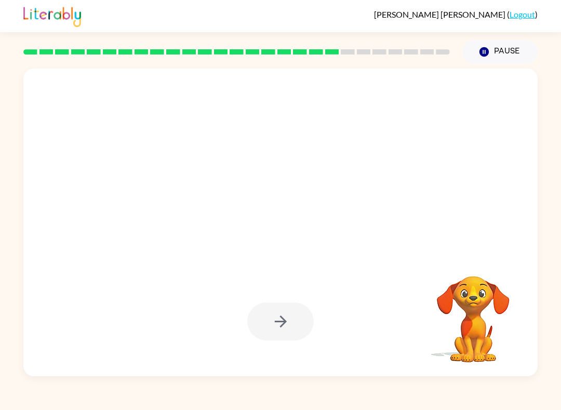 This screenshot has height=410, width=561. What do you see at coordinates (500, 52) in the screenshot?
I see `button: Pause` at bounding box center [500, 52].